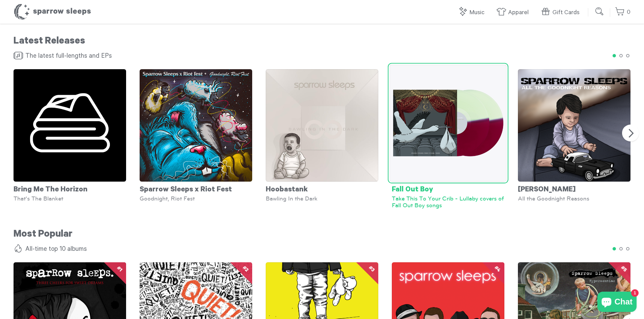 The image size is (644, 319). What do you see at coordinates (322, 235) in the screenshot?
I see `h2: Most Popular` at bounding box center [322, 235].